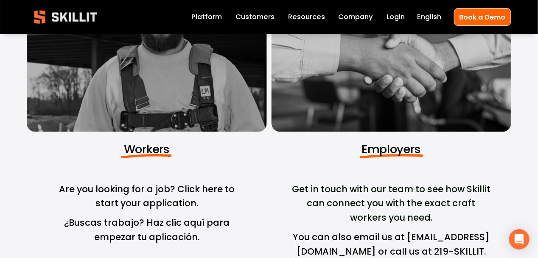 The image size is (538, 258). Describe the element at coordinates (520, 239) in the screenshot. I see `div: Open Intercom Messenger` at that location.